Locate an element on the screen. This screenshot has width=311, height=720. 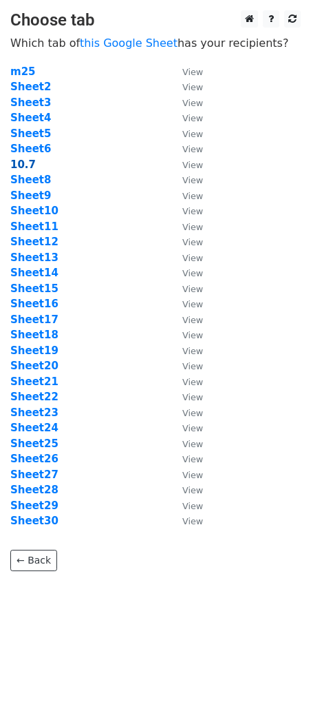
a: Sheet9 is located at coordinates (30, 196).